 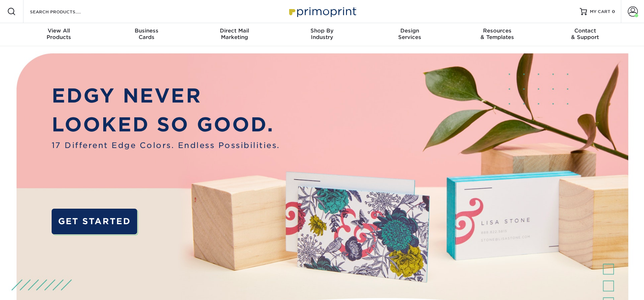 I want to click on span: Resources, so click(x=497, y=31).